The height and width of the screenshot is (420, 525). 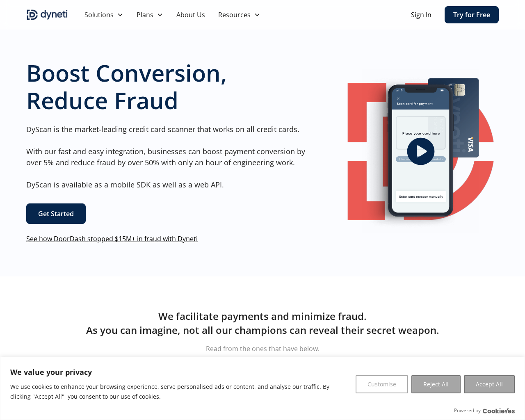 What do you see at coordinates (56, 214) in the screenshot?
I see `a: Get Started` at bounding box center [56, 214].